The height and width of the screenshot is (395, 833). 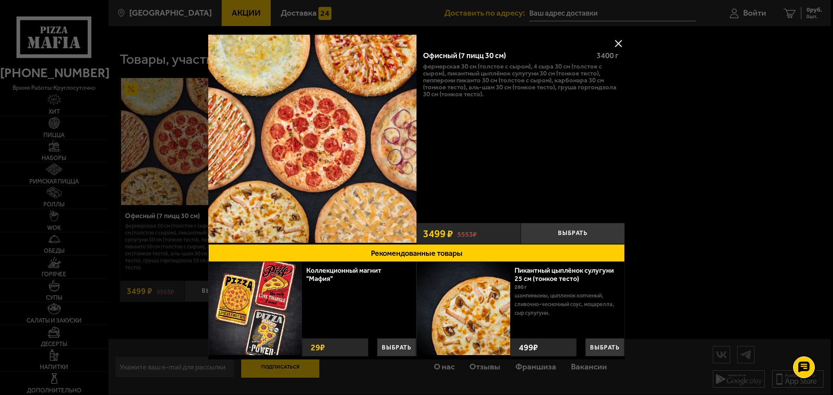 I want to click on span: 3400 г, so click(x=607, y=56).